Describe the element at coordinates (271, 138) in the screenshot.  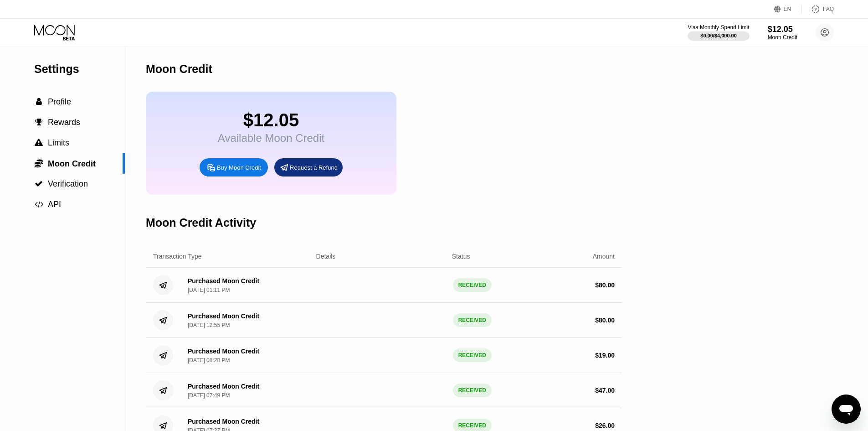
I see `div: Available Moon Credit` at that location.